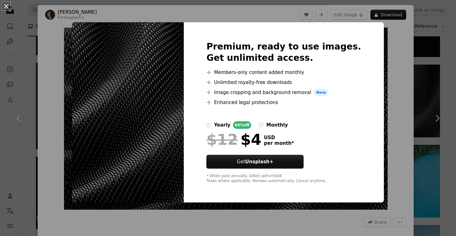 The width and height of the screenshot is (456, 236). I want to click on li: Unlimited royalty-free downloads, so click(284, 83).